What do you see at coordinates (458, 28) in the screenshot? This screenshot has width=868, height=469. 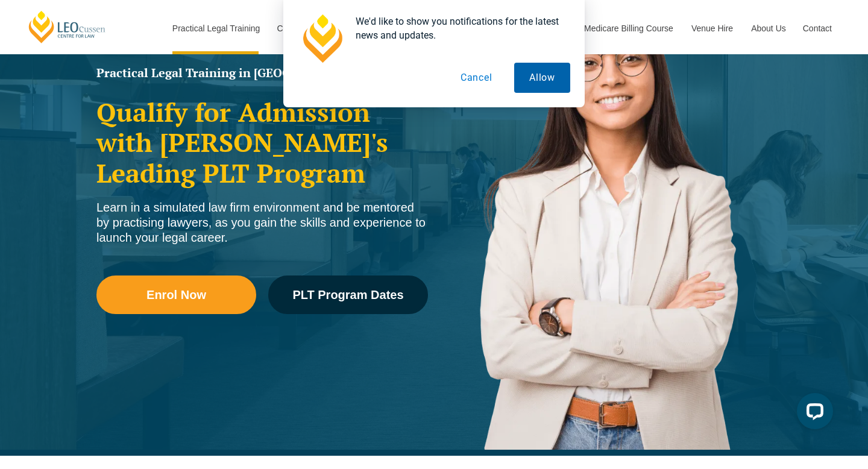 I see `div: We'd like to show you notifications for the latest news and updates.` at bounding box center [458, 28].